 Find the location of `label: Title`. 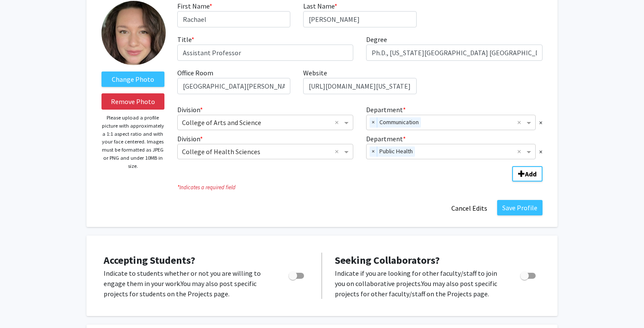

label: Title is located at coordinates (186, 39).